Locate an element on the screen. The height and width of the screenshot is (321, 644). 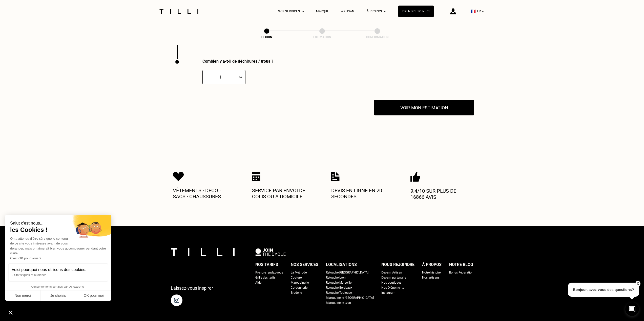
div: Prendre rendez-vous is located at coordinates (269, 272).